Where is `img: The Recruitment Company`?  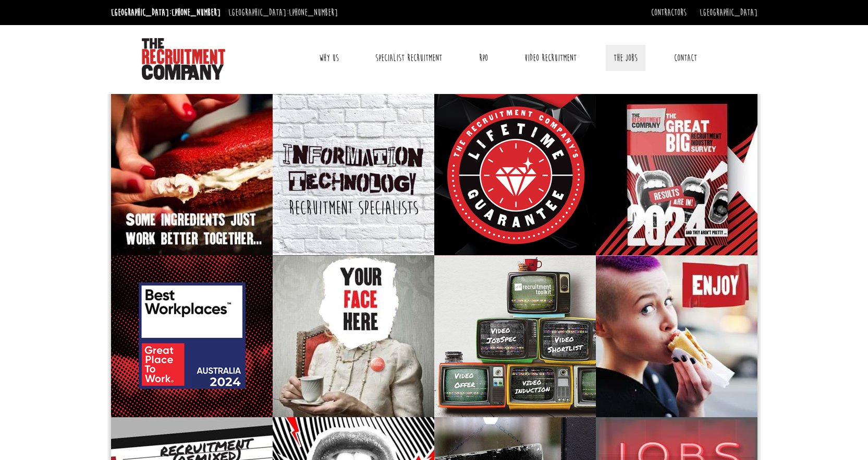 img: The Recruitment Company is located at coordinates (184, 59).